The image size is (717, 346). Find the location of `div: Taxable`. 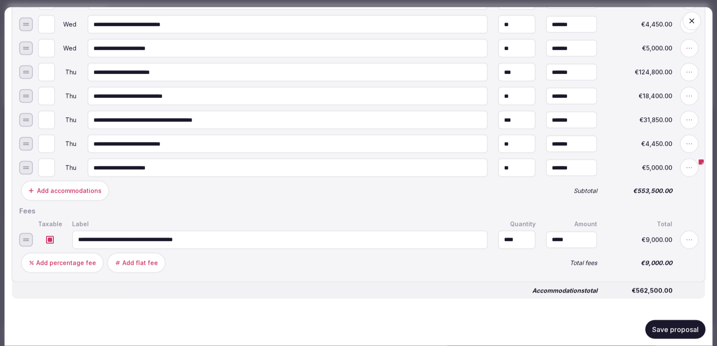

div: Taxable is located at coordinates (50, 224).